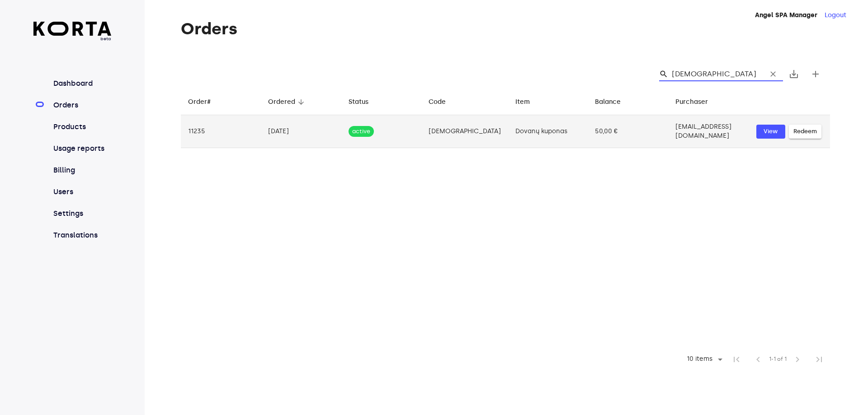 The height and width of the screenshot is (415, 868). What do you see at coordinates (805, 132) in the screenshot?
I see `button: Redeem` at bounding box center [805, 132].